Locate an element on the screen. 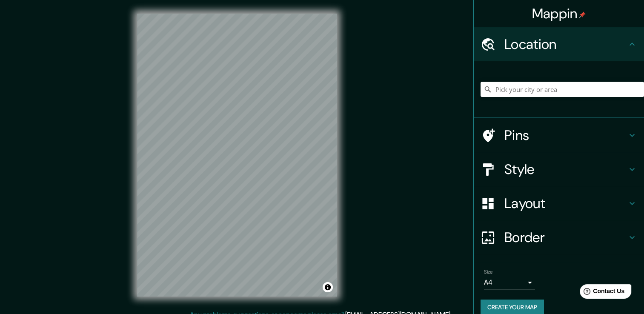 The width and height of the screenshot is (644, 314). canvas: Map is located at coordinates (238, 155).